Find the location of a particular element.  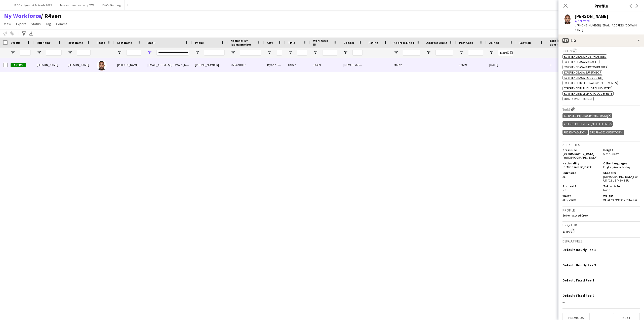

span: R4ven is located at coordinates (51, 16).